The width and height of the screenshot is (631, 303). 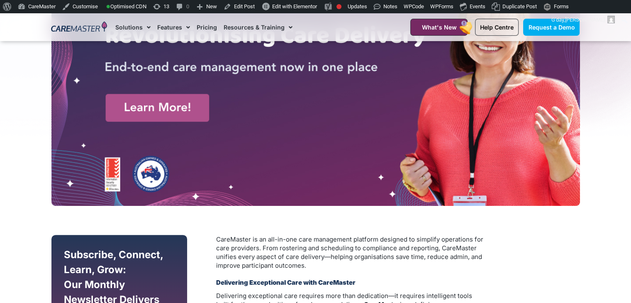 What do you see at coordinates (133, 27) in the screenshot?
I see `a: Solutions` at bounding box center [133, 27].